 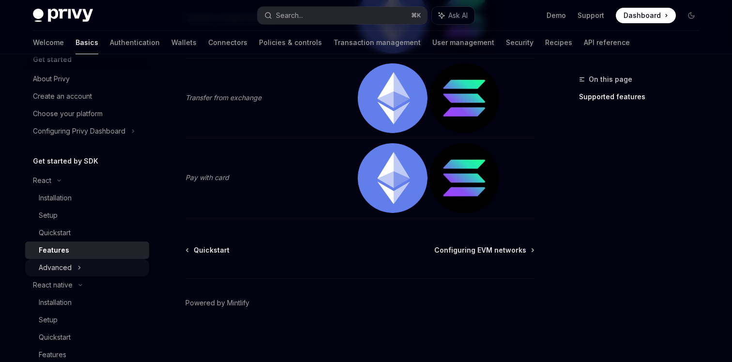 I want to click on span: Dashboard, so click(x=642, y=15).